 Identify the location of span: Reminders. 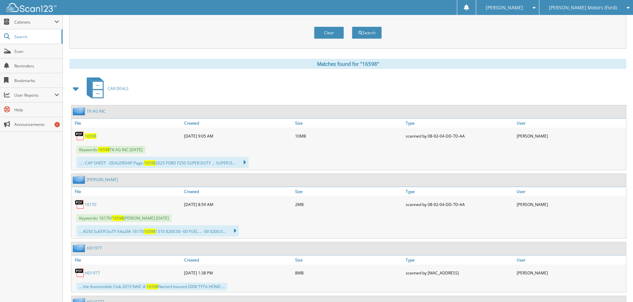
(37, 66).